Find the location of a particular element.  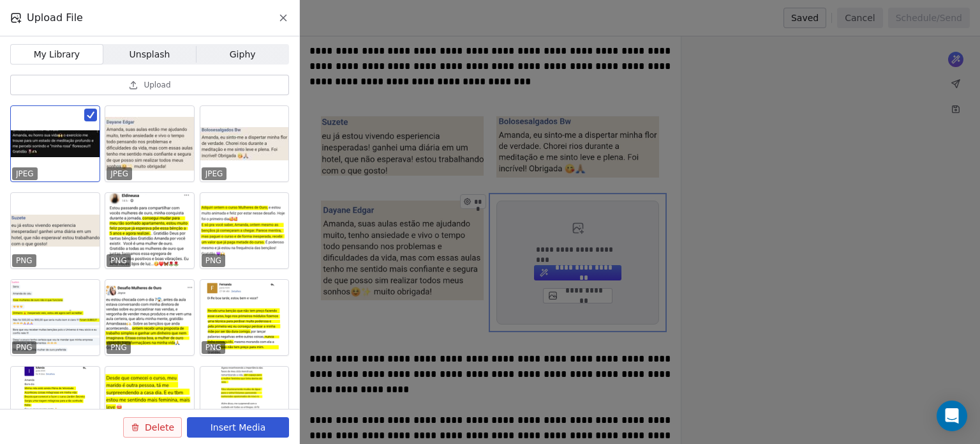

span: Upload is located at coordinates (157, 85).